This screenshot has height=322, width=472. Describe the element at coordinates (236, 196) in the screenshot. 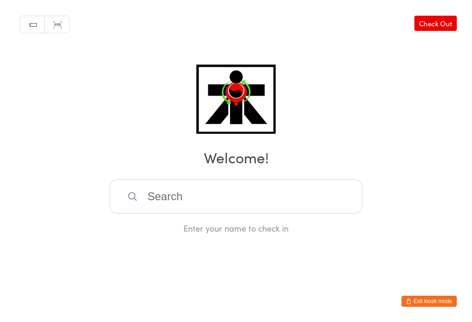

I see `input: Search` at that location.